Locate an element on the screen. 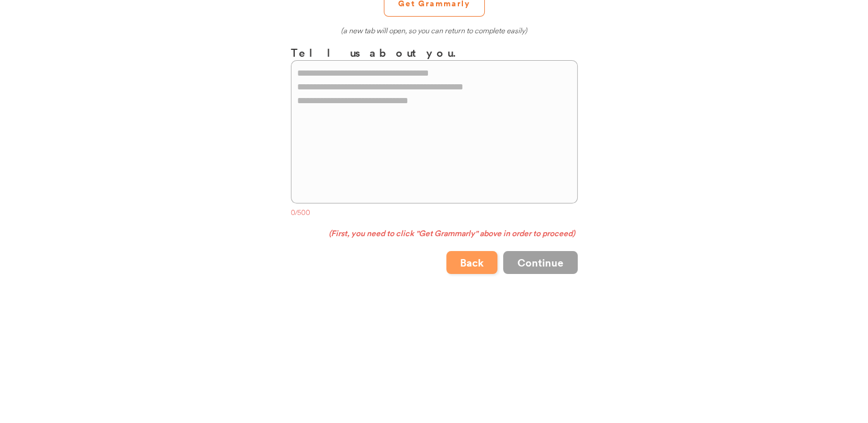 The image size is (868, 423). div: 0/500 is located at coordinates (434, 214).